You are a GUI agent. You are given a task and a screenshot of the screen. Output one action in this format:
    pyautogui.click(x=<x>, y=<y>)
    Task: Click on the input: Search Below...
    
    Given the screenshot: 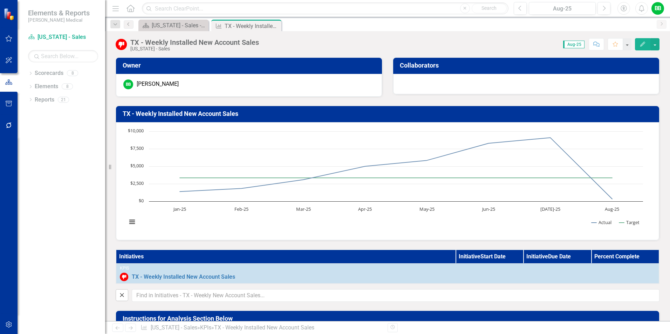 What is the action you would take?
    pyautogui.click(x=63, y=56)
    